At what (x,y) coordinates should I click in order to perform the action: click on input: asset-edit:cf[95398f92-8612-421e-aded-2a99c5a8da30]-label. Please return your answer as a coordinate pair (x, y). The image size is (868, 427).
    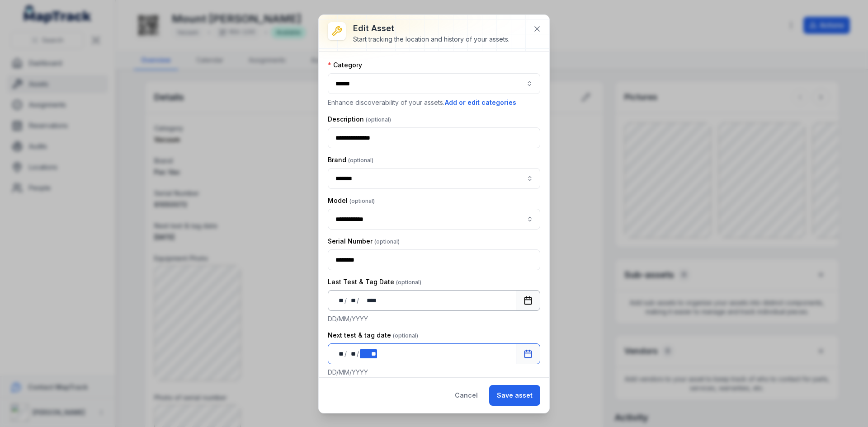
    Looking at the image, I should click on (434, 178).